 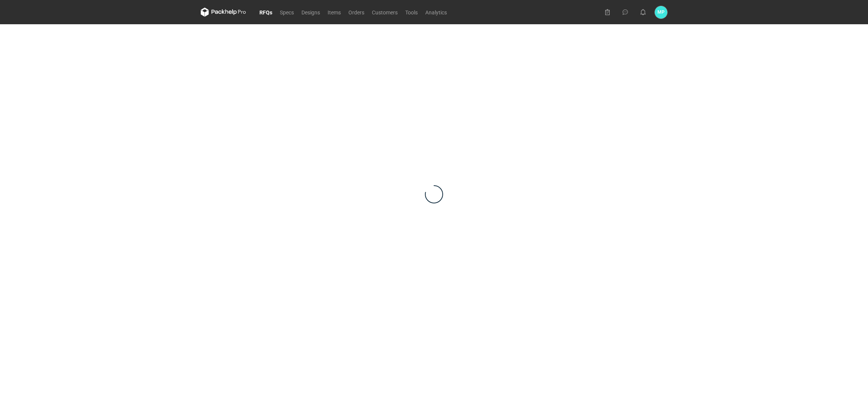 I want to click on a: Items, so click(x=334, y=12).